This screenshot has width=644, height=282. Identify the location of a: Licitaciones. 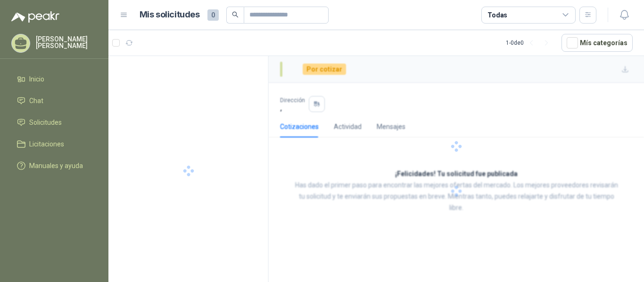
(54, 144).